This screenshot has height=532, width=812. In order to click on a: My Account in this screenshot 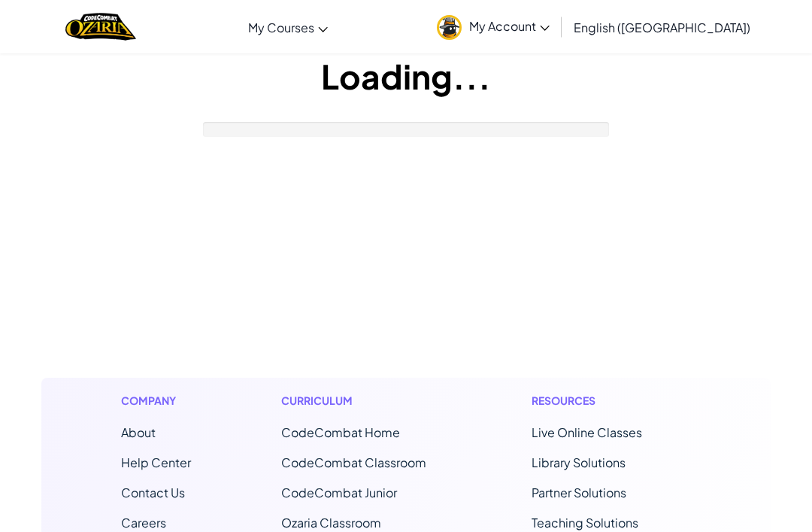, I will do `click(493, 27)`.